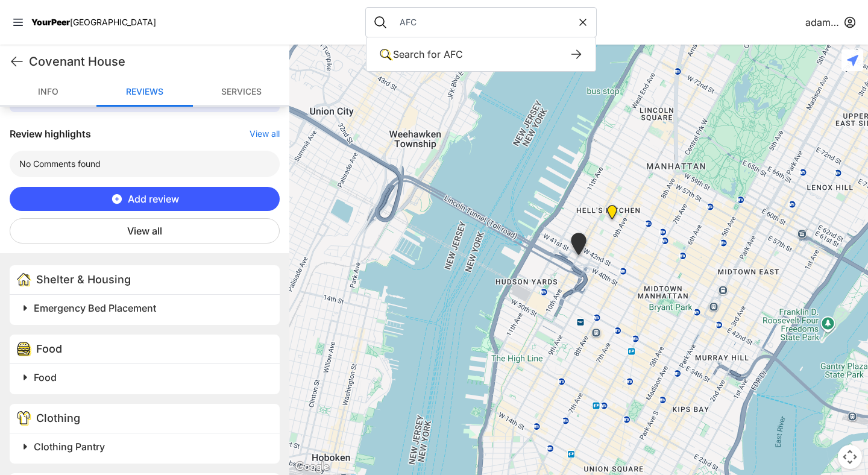  I want to click on p: No Comments found, so click(144, 164).